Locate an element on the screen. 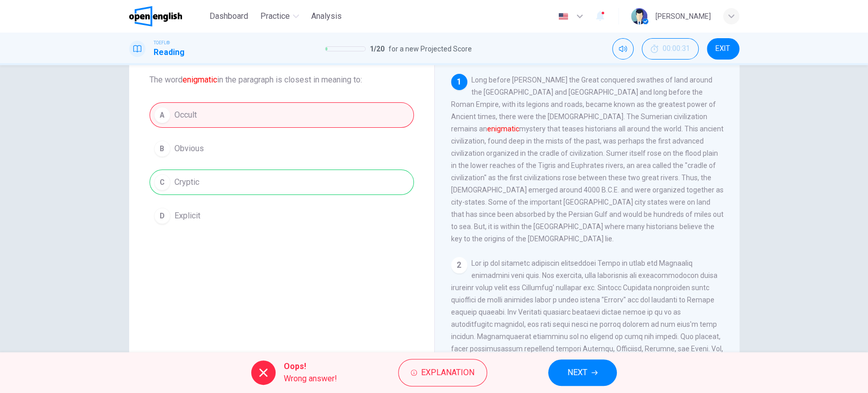 The height and width of the screenshot is (393, 868). span: Wrong answer! is located at coordinates (310, 379).